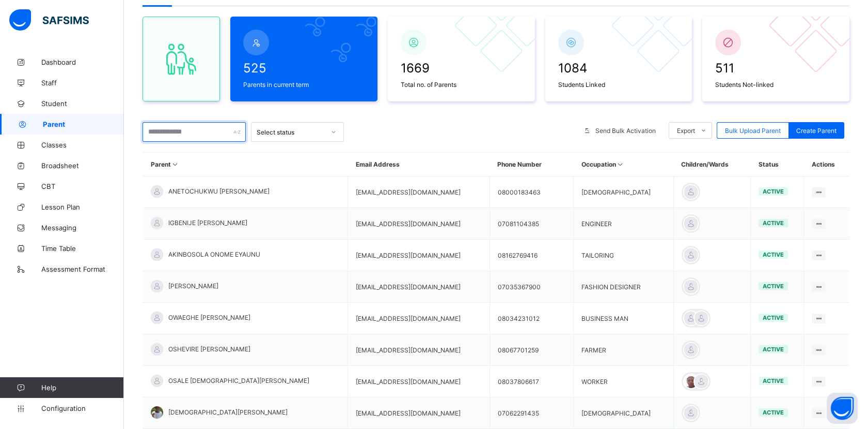 This screenshot has height=429, width=868. Describe the element at coordinates (619, 84) in the screenshot. I see `span: Students Linked` at that location.